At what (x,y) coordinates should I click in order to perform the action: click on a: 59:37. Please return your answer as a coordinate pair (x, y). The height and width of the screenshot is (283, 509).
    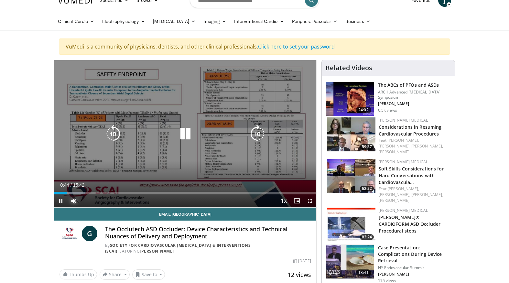
    Looking at the image, I should click on (351, 134).